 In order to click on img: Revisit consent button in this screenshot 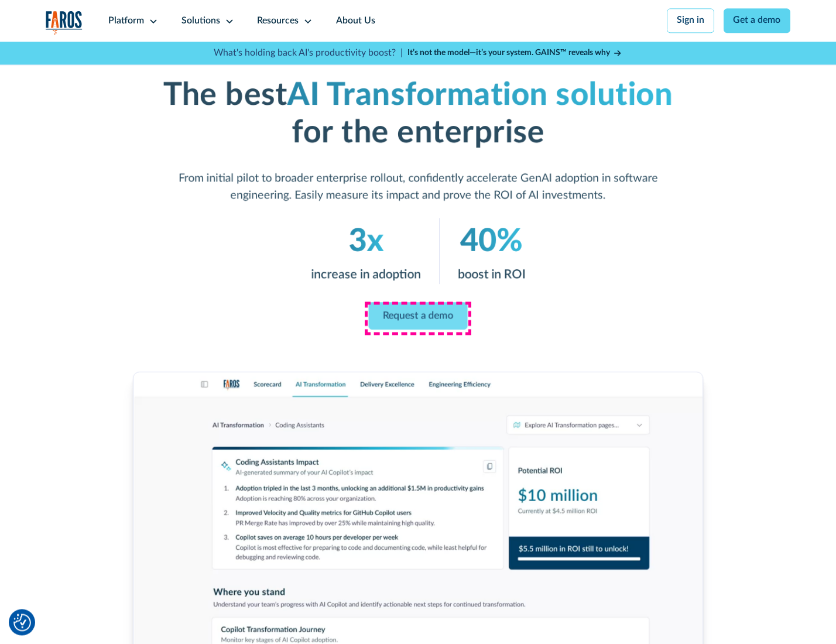, I will do `click(22, 622)`.